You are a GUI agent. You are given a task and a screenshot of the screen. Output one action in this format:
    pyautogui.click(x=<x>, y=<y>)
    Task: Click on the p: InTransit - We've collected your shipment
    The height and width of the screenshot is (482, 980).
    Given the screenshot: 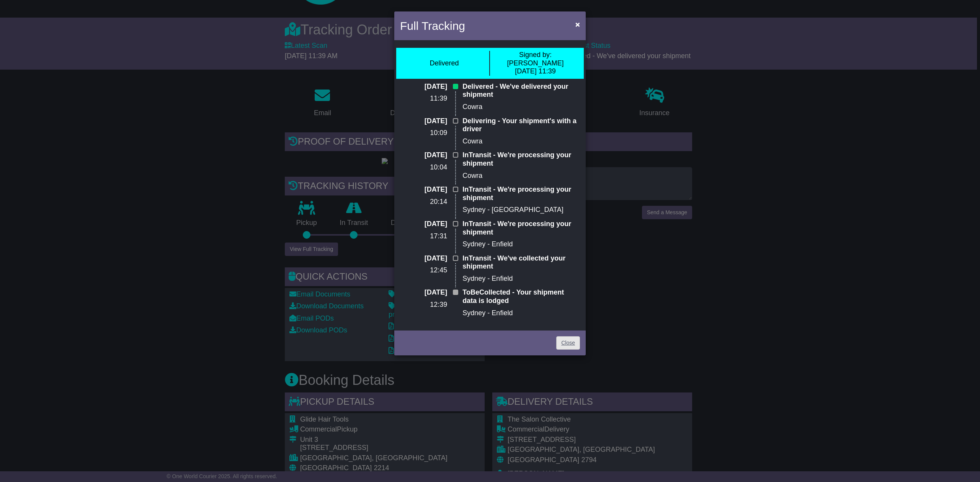 What is the action you would take?
    pyautogui.click(x=521, y=262)
    